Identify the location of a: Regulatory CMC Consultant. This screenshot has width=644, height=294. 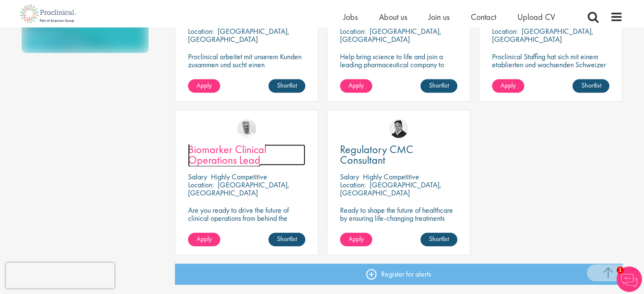
(398, 155).